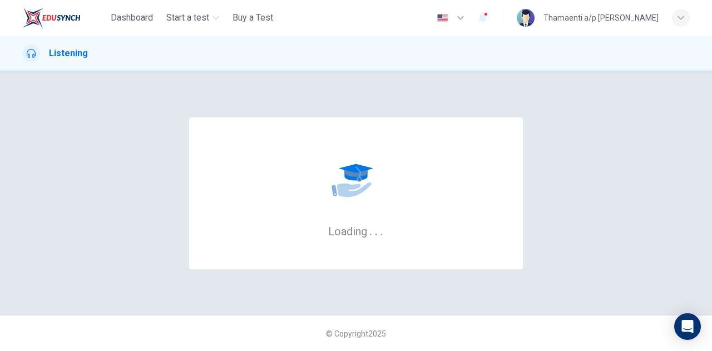  I want to click on a: ELTC logo, so click(64, 18).